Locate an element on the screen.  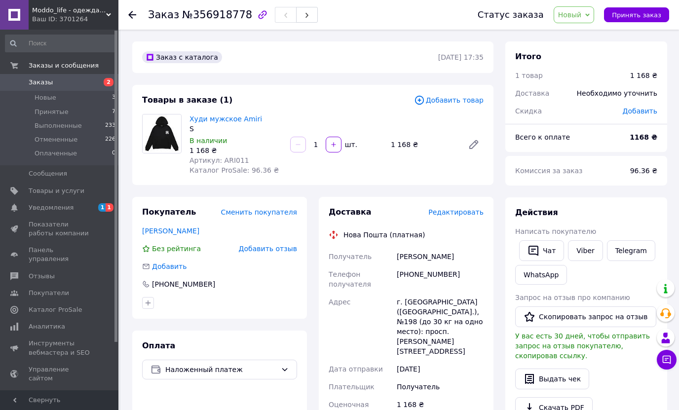
span: Инструменты вебмастера и SEO is located at coordinates (60, 348).